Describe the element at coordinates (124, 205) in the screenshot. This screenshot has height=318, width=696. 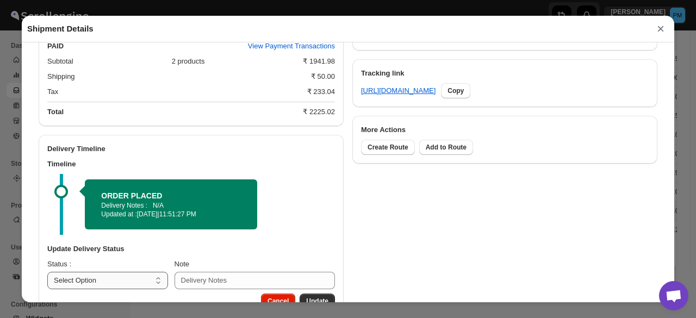
I see `p: Delivery Notes :` at that location.